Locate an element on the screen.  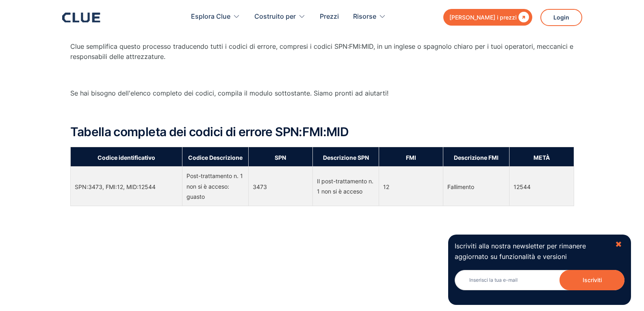
font: Codice identificativo is located at coordinates (127, 157).